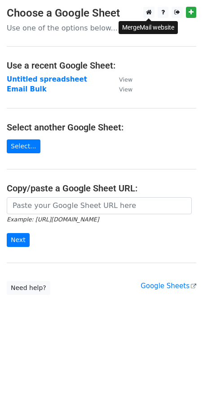 The width and height of the screenshot is (203, 398). What do you see at coordinates (101, 28) in the screenshot?
I see `p: Use one of the options below...` at bounding box center [101, 28].